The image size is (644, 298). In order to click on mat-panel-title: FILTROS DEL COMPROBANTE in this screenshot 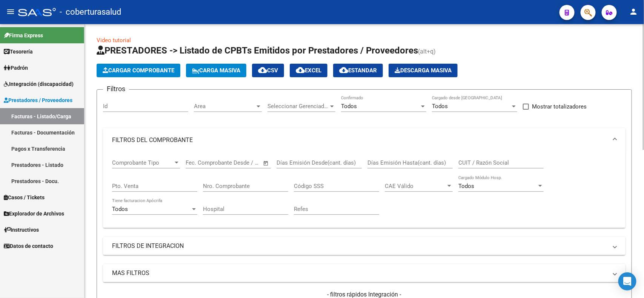, I will do `click(359, 140)`.